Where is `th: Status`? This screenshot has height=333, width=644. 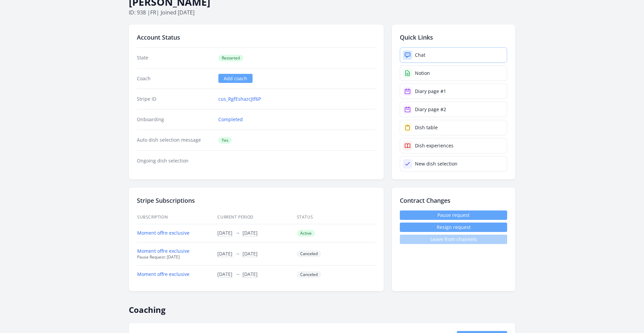
th: Status is located at coordinates (336, 217).